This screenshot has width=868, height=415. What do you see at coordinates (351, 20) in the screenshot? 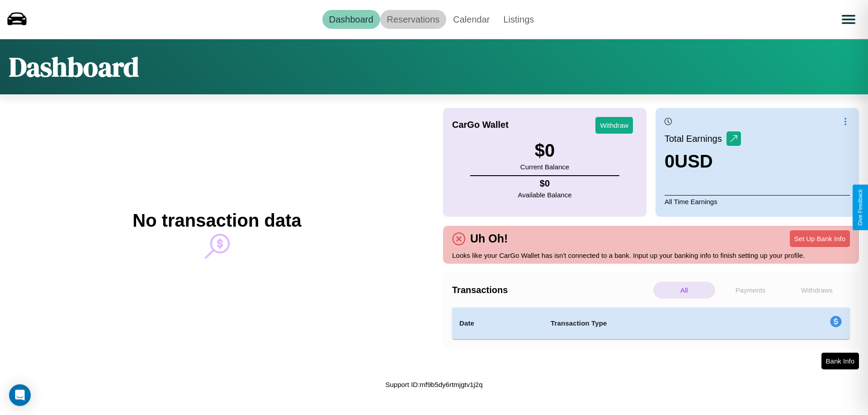
I see `a: Dashboard` at bounding box center [351, 20].